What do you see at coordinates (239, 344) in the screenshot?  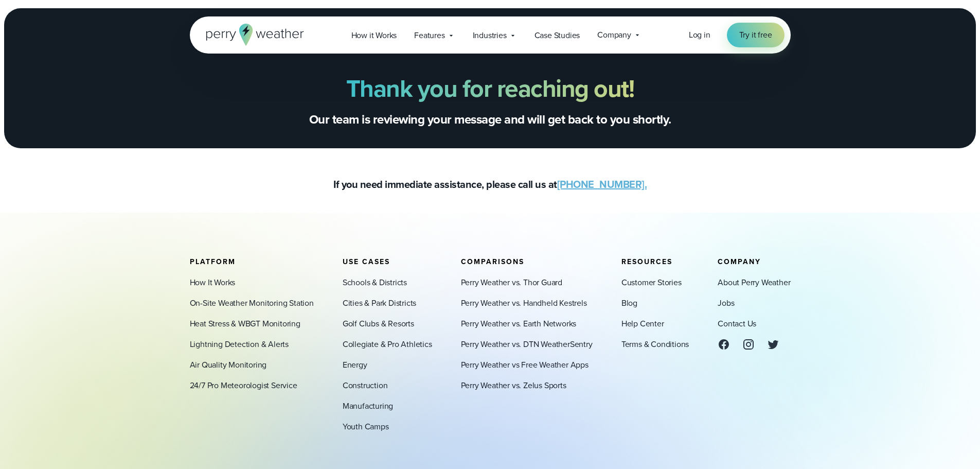 I see `a: Lightning Detection & Alerts` at bounding box center [239, 344].